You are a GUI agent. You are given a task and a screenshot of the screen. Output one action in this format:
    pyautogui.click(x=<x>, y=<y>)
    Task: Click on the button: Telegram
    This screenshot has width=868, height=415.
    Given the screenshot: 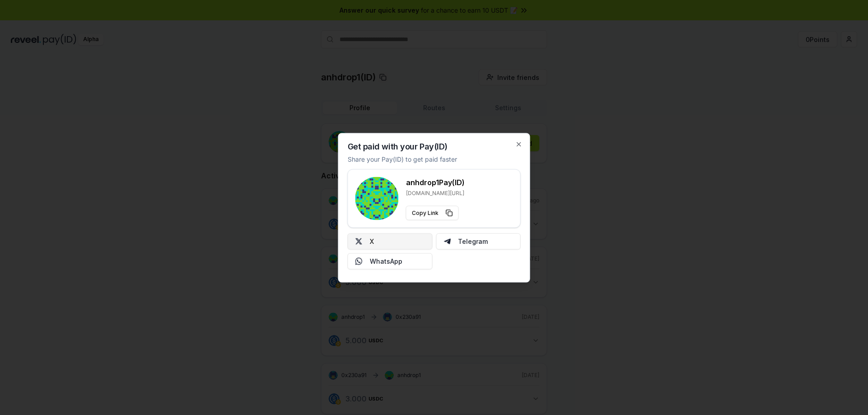 What is the action you would take?
    pyautogui.click(x=479, y=241)
    